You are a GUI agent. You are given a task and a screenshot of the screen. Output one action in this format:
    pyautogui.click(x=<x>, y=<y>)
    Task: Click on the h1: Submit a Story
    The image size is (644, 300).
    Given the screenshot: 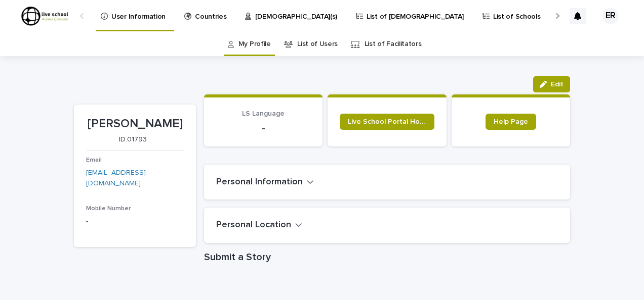 What is the action you would take?
    pyautogui.click(x=387, y=257)
    